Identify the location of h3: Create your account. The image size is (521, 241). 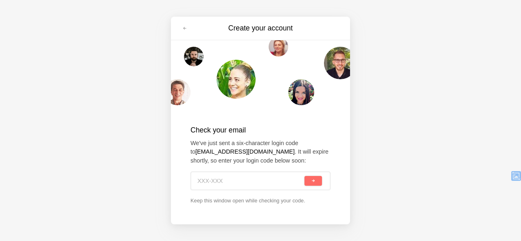
(260, 28).